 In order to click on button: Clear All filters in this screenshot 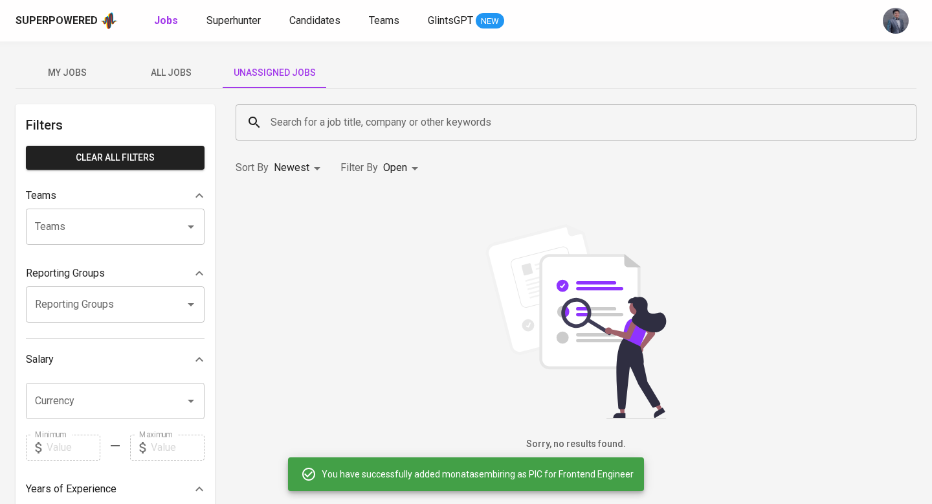, I will do `click(115, 157)`.